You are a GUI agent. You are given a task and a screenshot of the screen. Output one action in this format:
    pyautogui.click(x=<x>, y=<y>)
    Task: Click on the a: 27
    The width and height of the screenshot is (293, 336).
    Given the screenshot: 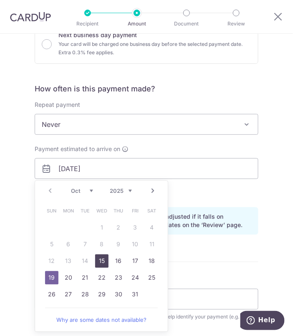 What is the action you would take?
    pyautogui.click(x=68, y=295)
    